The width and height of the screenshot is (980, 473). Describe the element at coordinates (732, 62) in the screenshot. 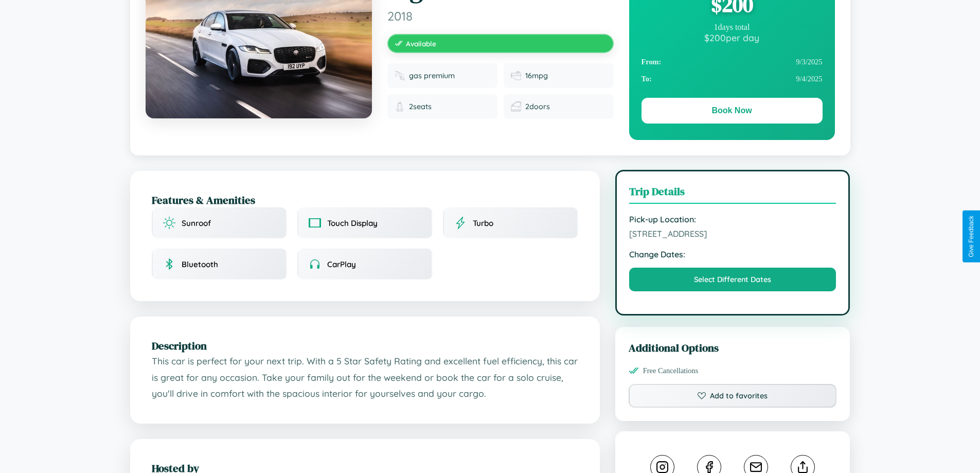

I see `div: 9 / 3 / 2025` at that location.